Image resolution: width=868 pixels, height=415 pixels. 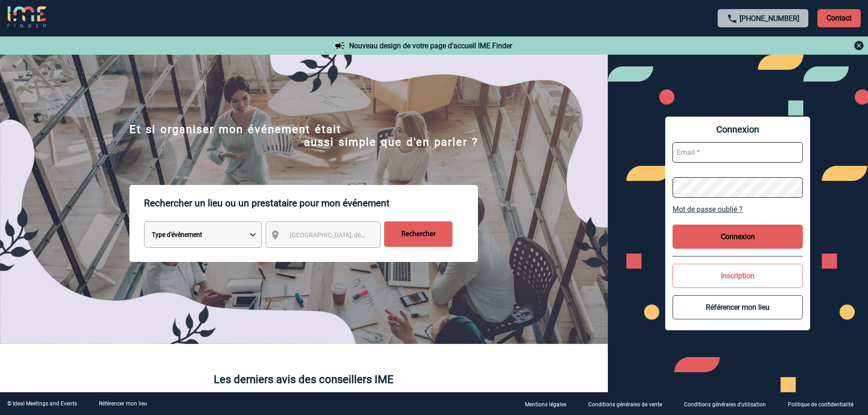 What do you see at coordinates (738, 276) in the screenshot?
I see `button: Inscription` at bounding box center [738, 276].